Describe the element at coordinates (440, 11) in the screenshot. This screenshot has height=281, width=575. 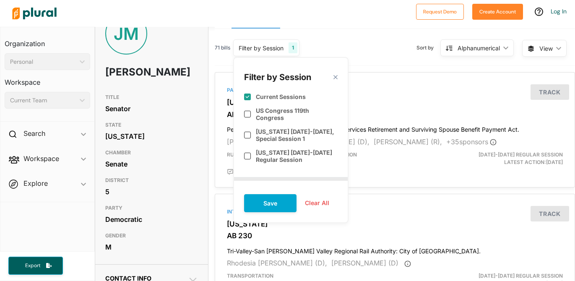
I see `a: Request Demo` at that location.